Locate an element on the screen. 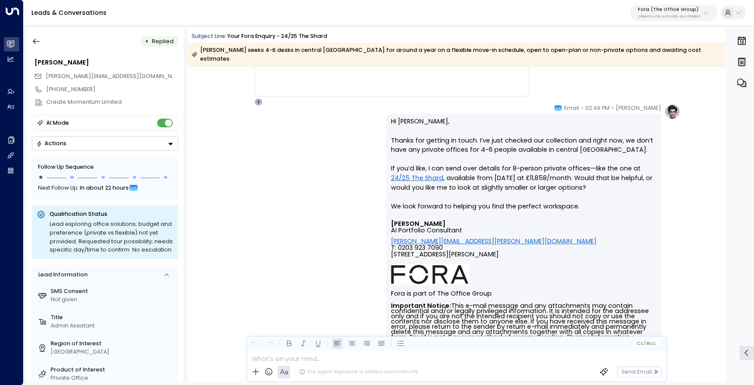 The image size is (754, 385). span: T: 0203 923 7090 is located at coordinates (417, 248).